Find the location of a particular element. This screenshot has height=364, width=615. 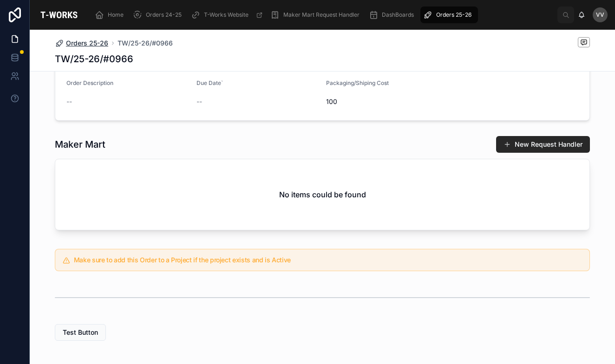

span: Test Button is located at coordinates (80, 332).